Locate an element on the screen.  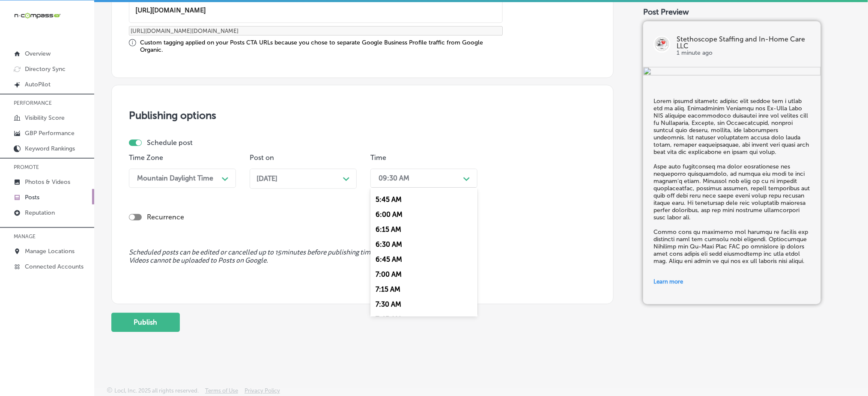
p: Post on is located at coordinates (303, 158).